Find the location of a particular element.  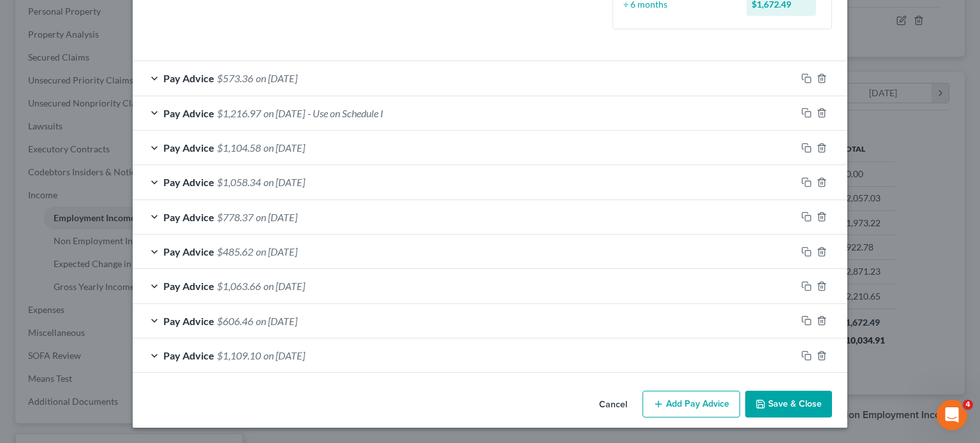

span: $1,216.97 is located at coordinates (239, 113).